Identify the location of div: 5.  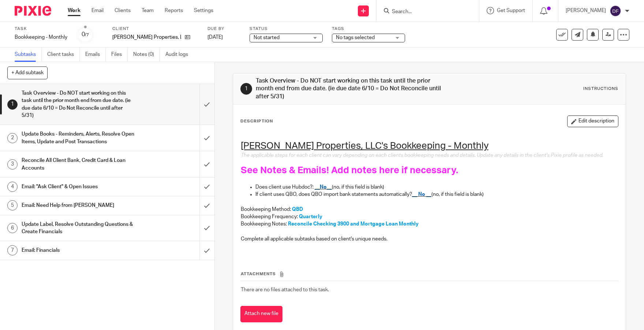
(13, 205).